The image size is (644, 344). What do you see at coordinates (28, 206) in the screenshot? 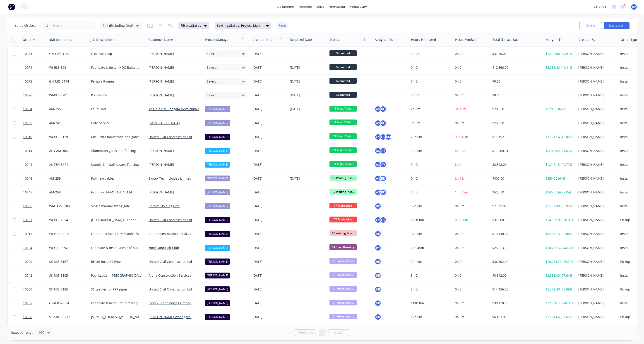
I see `span: 10066` at bounding box center [28, 206].